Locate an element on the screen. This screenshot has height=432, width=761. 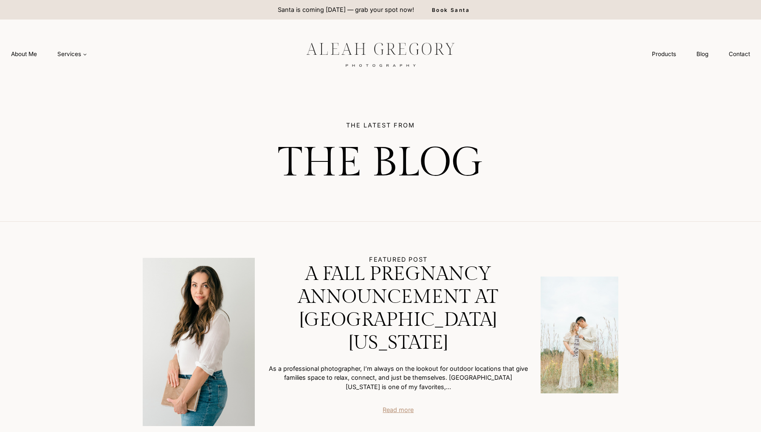
img: Photographer holding a photo album, wearing a white shirt. is located at coordinates (199, 342).